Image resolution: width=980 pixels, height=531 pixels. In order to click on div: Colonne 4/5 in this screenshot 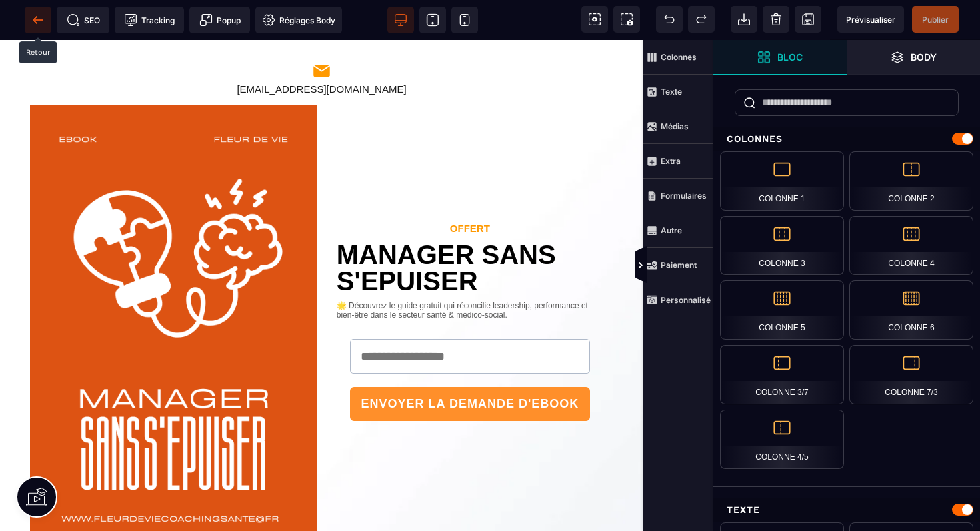, I will do `click(782, 439)`.